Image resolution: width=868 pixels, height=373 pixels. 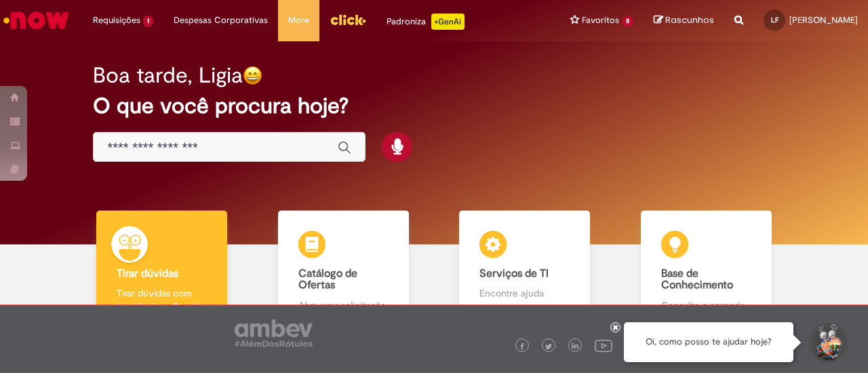 What do you see at coordinates (252, 75) in the screenshot?
I see `img: happy-face.png` at bounding box center [252, 75].